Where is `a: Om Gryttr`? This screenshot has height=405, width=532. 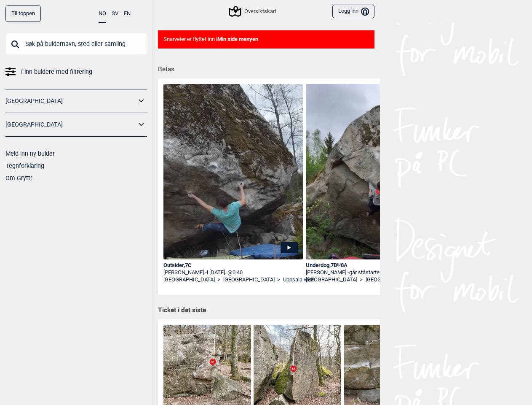 a: Om Gryttr is located at coordinates (19, 178).